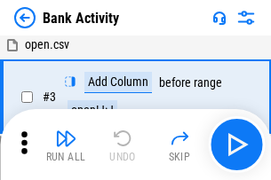 The height and width of the screenshot is (180, 271). Describe the element at coordinates (66, 157) in the screenshot. I see `div: Run All` at that location.